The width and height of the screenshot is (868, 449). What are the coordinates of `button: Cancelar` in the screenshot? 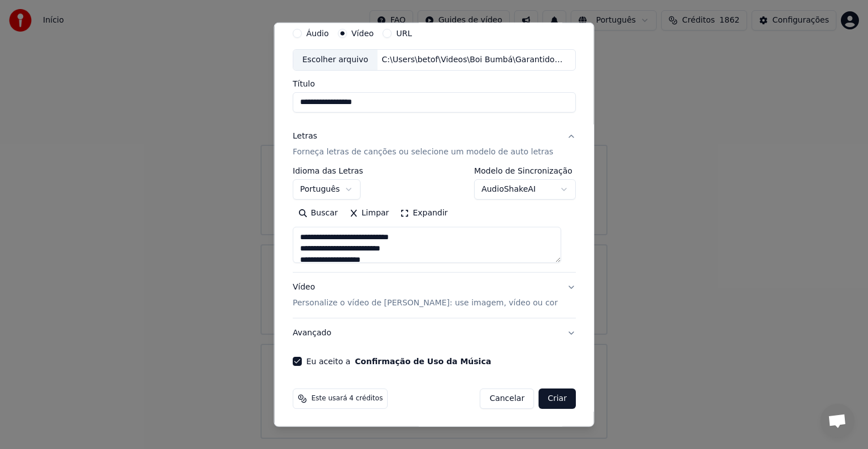 It's located at (507, 399).